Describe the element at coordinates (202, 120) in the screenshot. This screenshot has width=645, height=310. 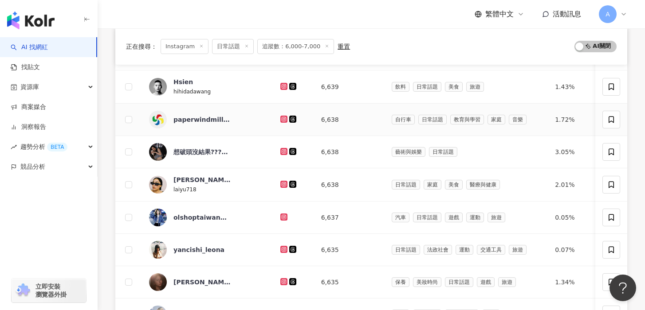
I see `div: paperwindmill1992` at that location.